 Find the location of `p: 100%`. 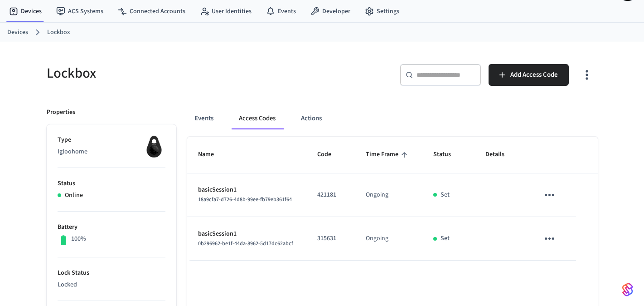

p: 100% is located at coordinates (78, 238).